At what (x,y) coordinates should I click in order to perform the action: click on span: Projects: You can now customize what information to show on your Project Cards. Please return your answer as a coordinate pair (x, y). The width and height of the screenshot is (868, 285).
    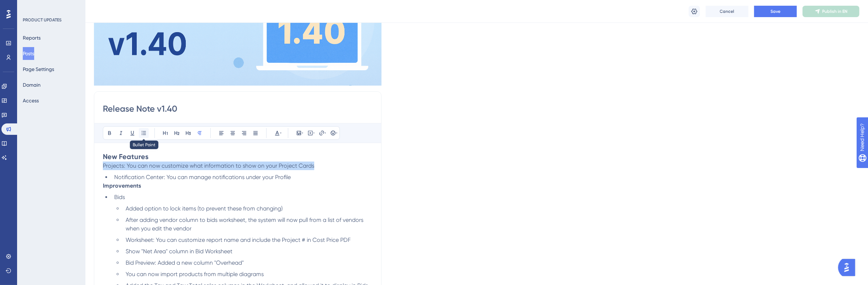
    Looking at the image, I should click on (209, 165).